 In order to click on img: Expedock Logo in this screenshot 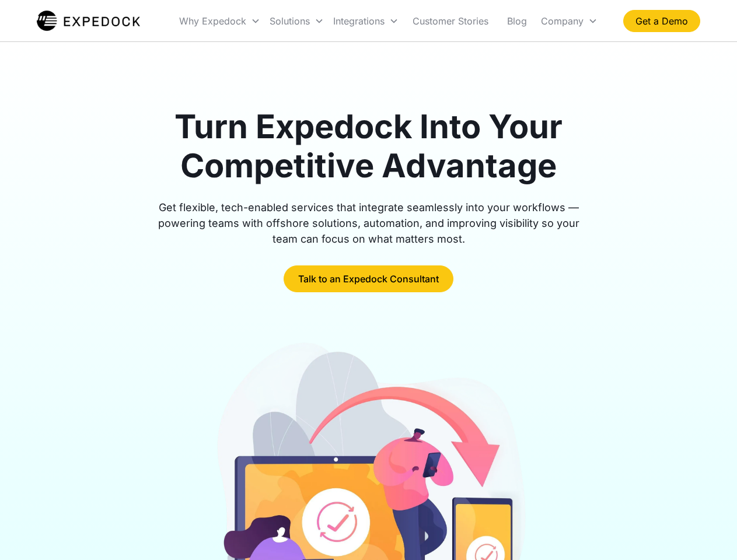, I will do `click(88, 21)`.